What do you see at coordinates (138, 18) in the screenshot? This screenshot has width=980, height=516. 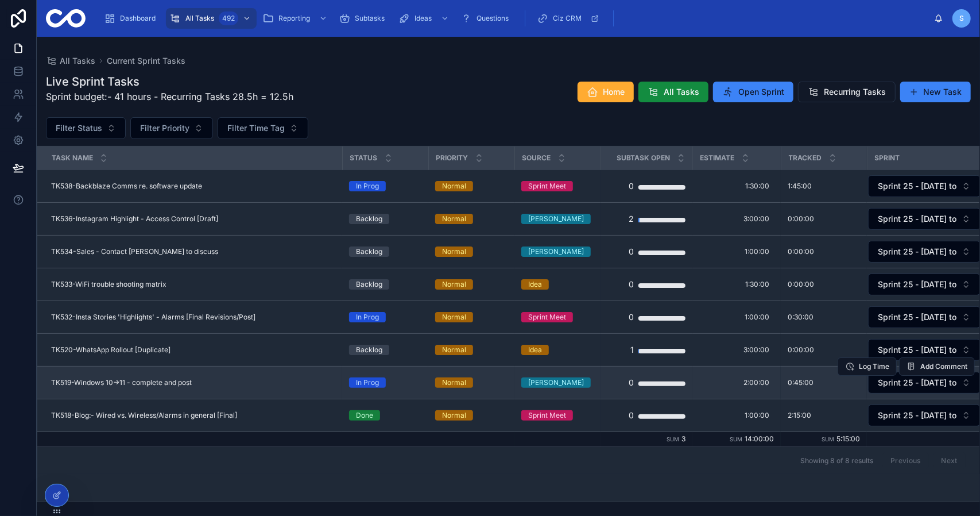 I see `span: Dashboard` at bounding box center [138, 18].